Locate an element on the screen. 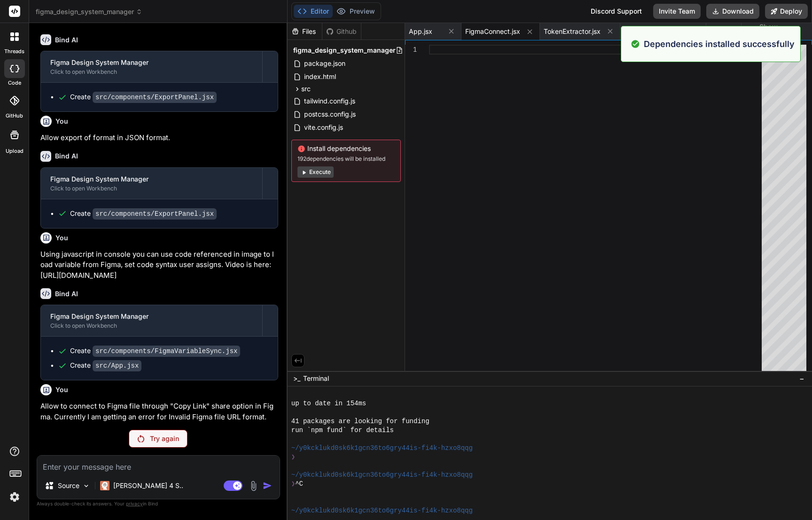  p: Try again is located at coordinates (165, 439).